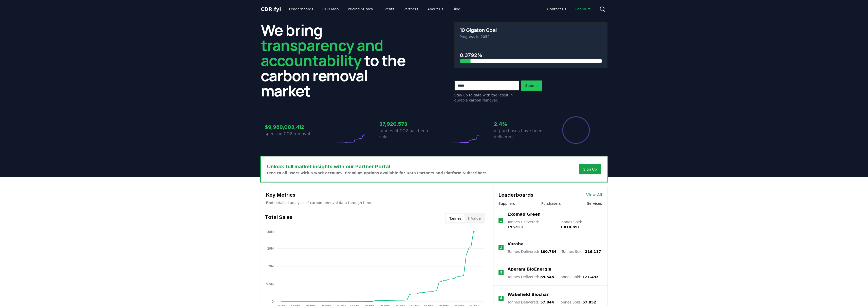 The height and width of the screenshot is (306, 868). Describe the element at coordinates (411, 9) in the screenshot. I see `a: Partners` at that location.